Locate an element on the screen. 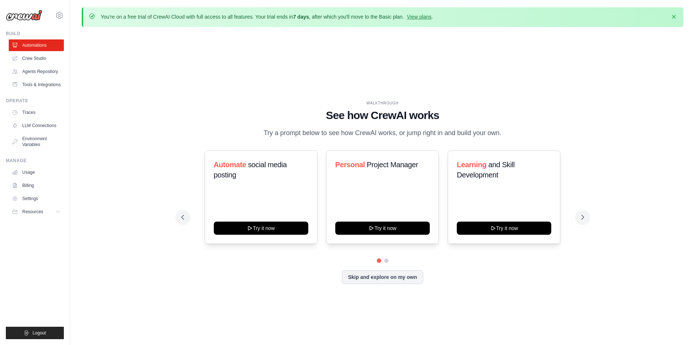 Image resolution: width=695 pixels, height=345 pixels. div: Build is located at coordinates (35, 34).